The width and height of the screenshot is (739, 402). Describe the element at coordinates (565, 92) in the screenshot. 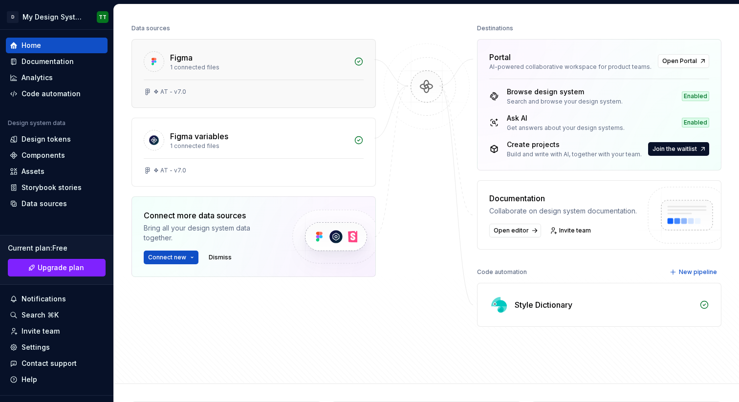

I see `div: Browse design system` at that location.